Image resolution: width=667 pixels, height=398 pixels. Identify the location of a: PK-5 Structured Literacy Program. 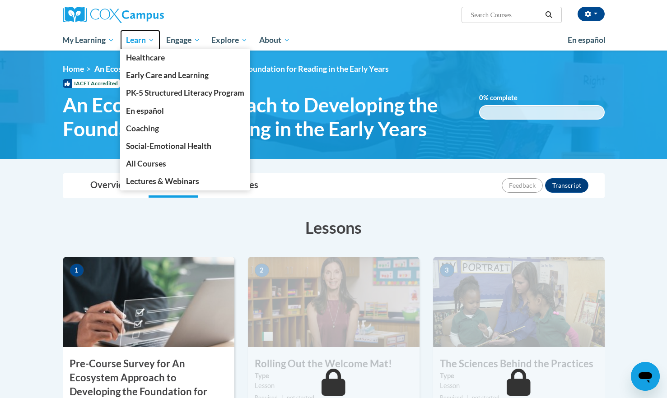
(185, 93).